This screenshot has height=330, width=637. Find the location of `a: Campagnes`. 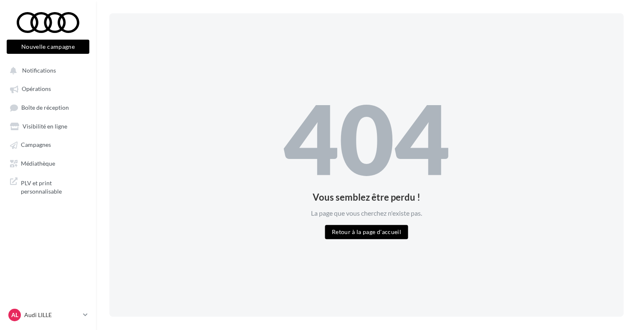

a: Campagnes is located at coordinates (48, 144).